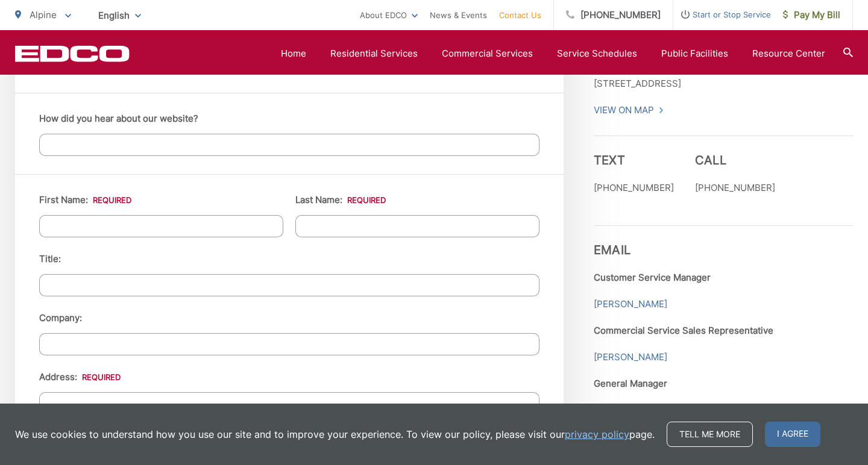 This screenshot has width=868, height=465. What do you see at coordinates (72, 53) in the screenshot?
I see `a: EDCD logo. Return to the homepage.` at bounding box center [72, 53].